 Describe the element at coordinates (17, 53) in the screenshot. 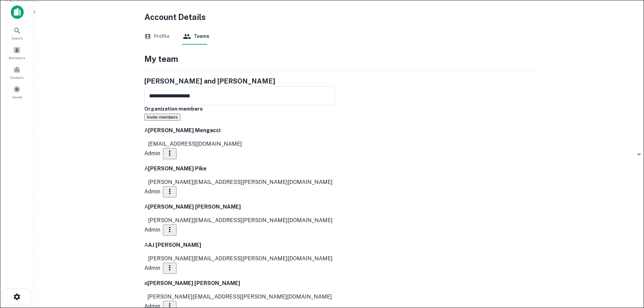

I see `a: Borrowers` at that location.